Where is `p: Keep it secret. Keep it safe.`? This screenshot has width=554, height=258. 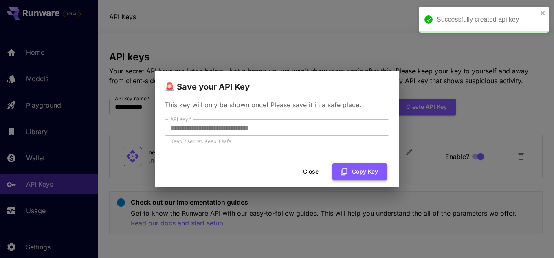 p: Keep it secret. Keep it safe. is located at coordinates (277, 141).